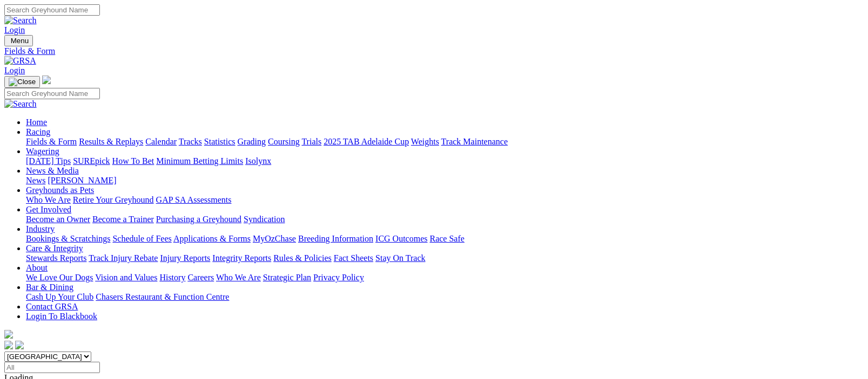  Describe the element at coordinates (142, 238) in the screenshot. I see `a: Schedule of Fees` at that location.